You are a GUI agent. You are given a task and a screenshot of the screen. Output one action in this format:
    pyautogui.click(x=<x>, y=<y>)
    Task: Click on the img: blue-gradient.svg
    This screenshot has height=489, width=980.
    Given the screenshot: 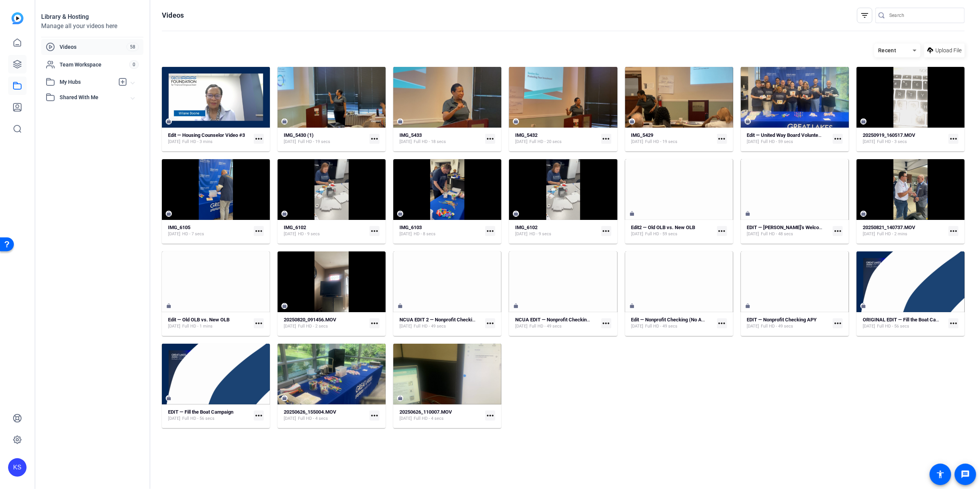 What is the action you would take?
    pyautogui.click(x=17, y=18)
    